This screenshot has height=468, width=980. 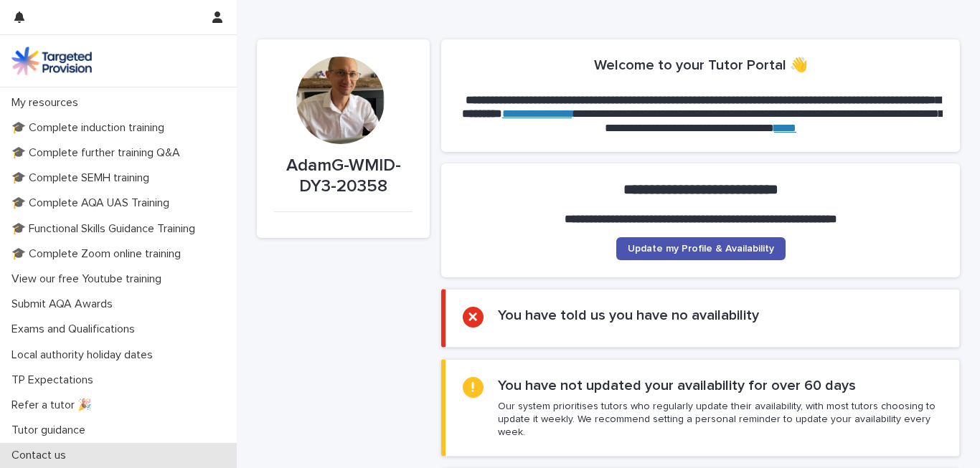 What do you see at coordinates (64, 304) in the screenshot?
I see `p: Submit AQA Awards` at bounding box center [64, 304].